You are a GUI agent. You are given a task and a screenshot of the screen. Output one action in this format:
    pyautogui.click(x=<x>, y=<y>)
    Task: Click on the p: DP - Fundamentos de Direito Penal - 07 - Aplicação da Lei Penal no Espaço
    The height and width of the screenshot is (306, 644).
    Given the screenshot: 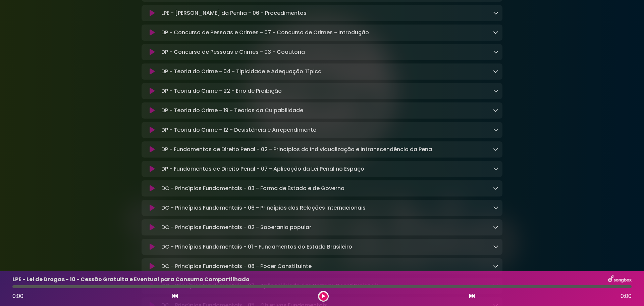 What is the action you would take?
    pyautogui.click(x=263, y=169)
    